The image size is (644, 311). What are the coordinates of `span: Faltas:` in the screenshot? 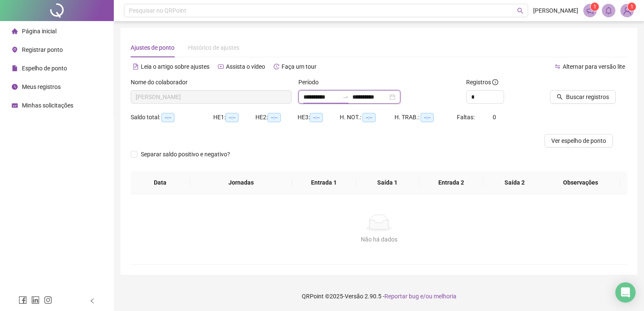 It's located at (466, 118).